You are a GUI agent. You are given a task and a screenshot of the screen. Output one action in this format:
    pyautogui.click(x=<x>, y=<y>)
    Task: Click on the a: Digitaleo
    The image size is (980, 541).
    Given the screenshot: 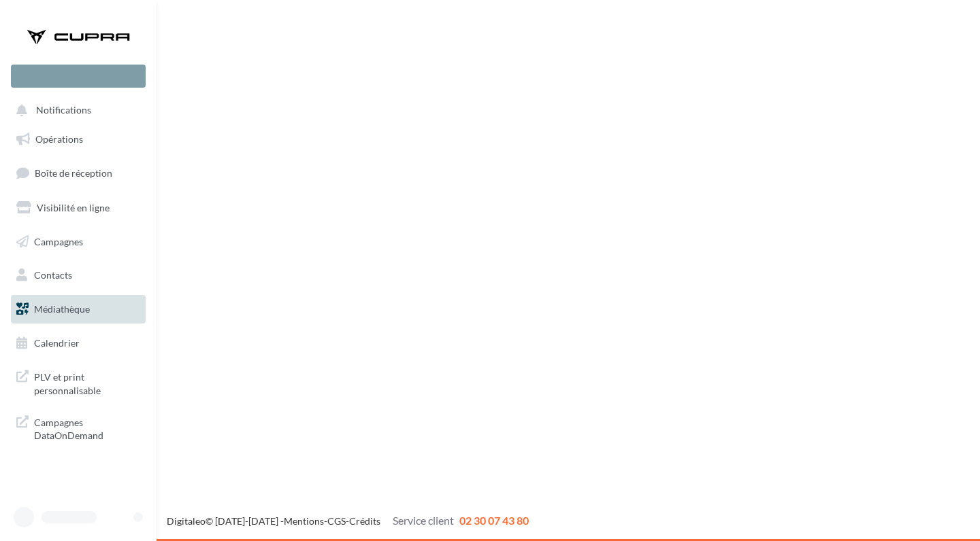 What is the action you would take?
    pyautogui.click(x=185, y=521)
    